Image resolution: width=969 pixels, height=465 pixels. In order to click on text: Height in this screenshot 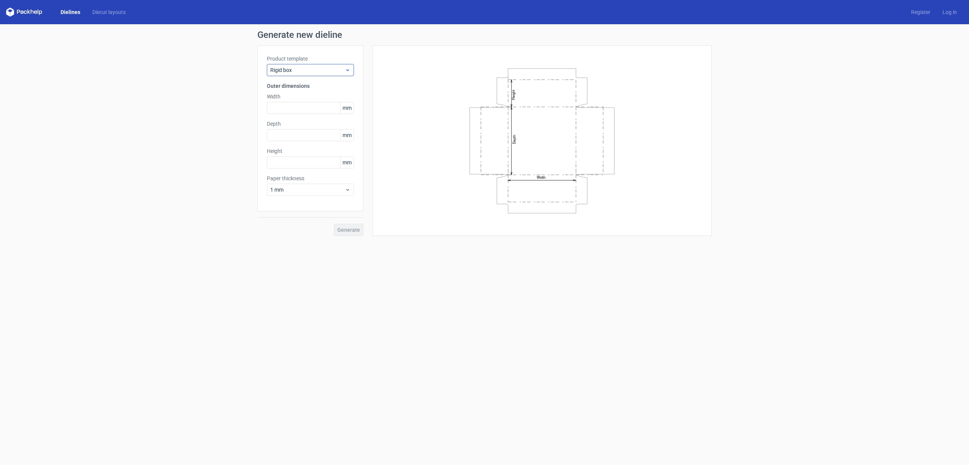, I will do `click(513, 94)`.